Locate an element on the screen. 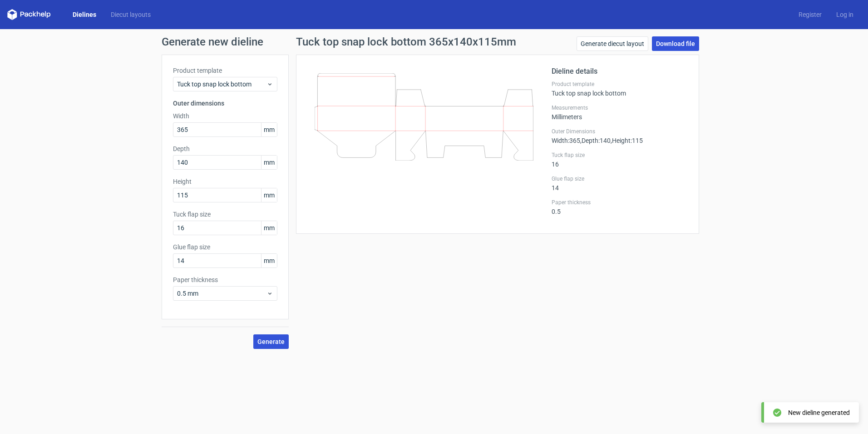 Image resolution: width=868 pixels, height=434 pixels. a: Dielines is located at coordinates (85, 15).